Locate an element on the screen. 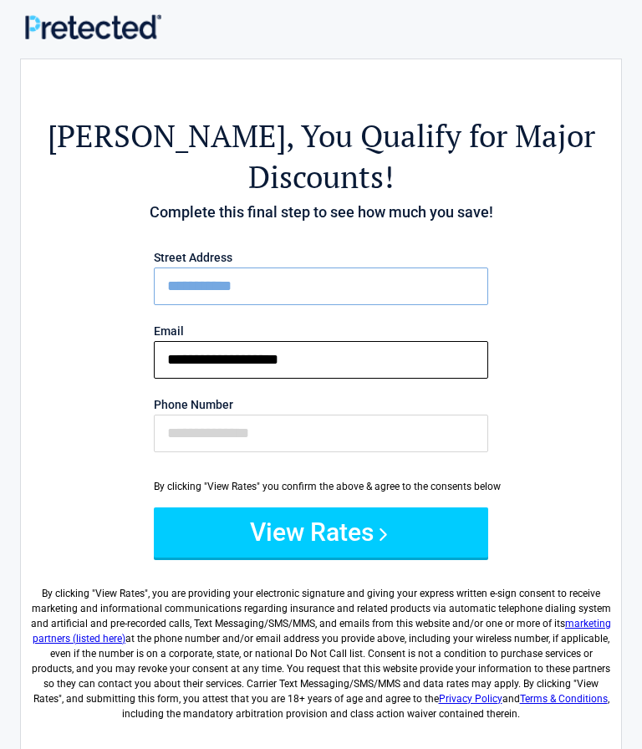 The image size is (642, 749). span: View Rates is located at coordinates (119, 593).